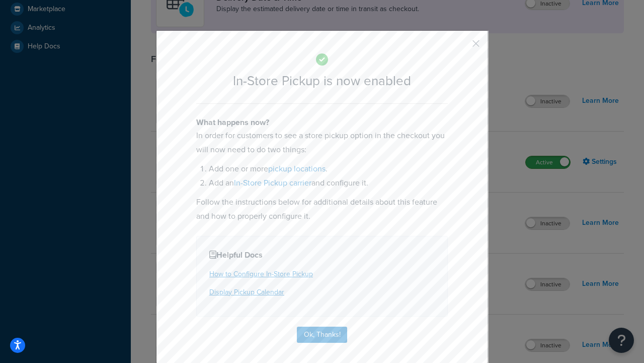  What do you see at coordinates (322, 335) in the screenshot?
I see `button: Ok, Thanks!` at bounding box center [322, 335].